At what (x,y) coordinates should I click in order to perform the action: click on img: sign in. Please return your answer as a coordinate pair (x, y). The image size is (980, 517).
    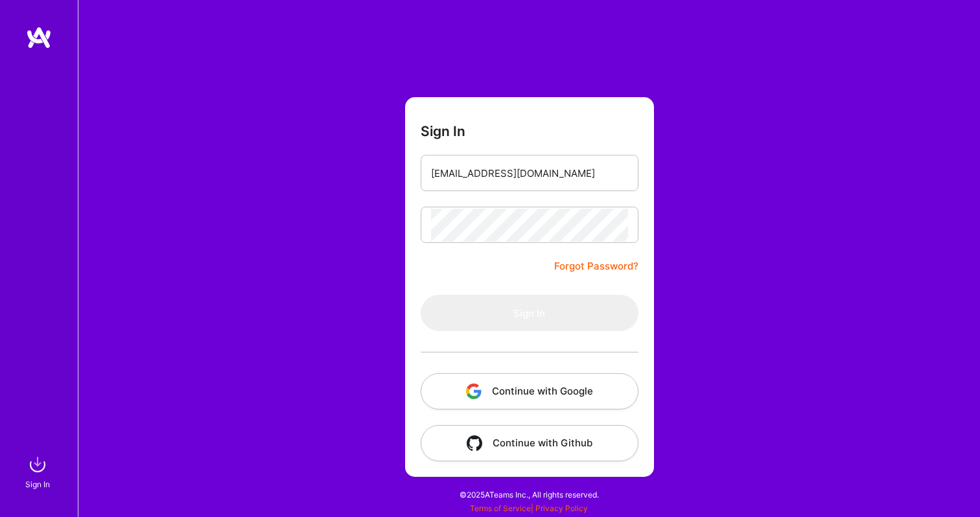
    Looking at the image, I should click on (37, 465).